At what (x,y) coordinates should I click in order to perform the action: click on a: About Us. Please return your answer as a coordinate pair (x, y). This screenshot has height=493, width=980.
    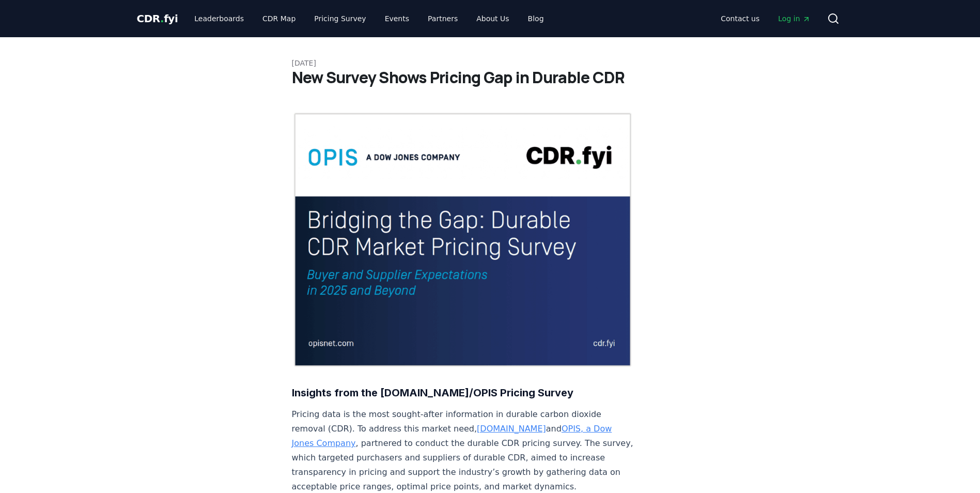
    Looking at the image, I should click on (493, 18).